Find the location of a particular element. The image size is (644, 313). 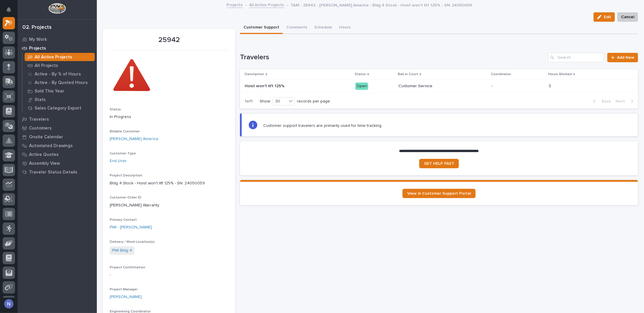

a: Customers is located at coordinates (57, 128).